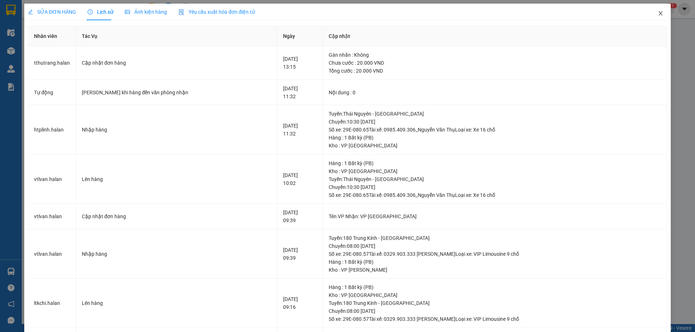 This screenshot has height=332, width=695. Describe the element at coordinates (216, 12) in the screenshot. I see `span: Yêu cầu xuất hóa đơn điện tử` at that location.